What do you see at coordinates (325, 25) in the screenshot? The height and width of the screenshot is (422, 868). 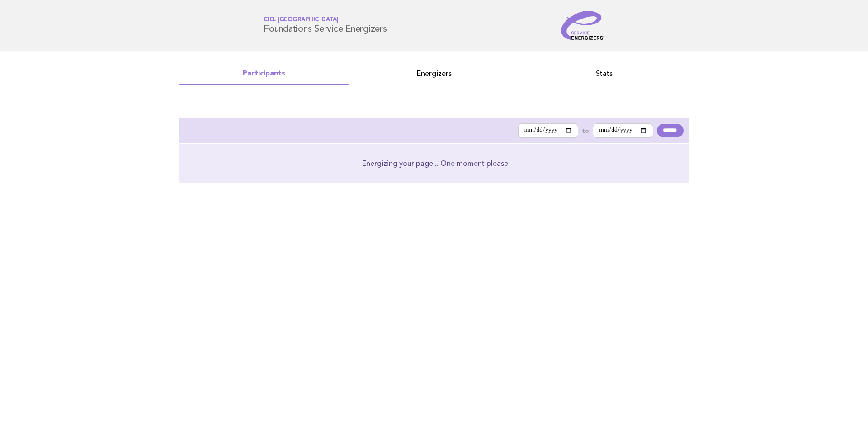 I see `h1: Foundations Service Energizers` at bounding box center [325, 25].